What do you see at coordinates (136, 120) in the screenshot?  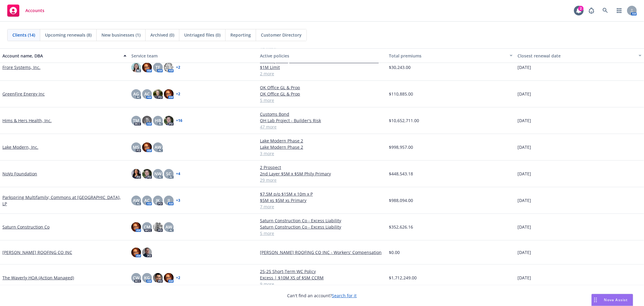 I see `span: TM` at bounding box center [136, 120].